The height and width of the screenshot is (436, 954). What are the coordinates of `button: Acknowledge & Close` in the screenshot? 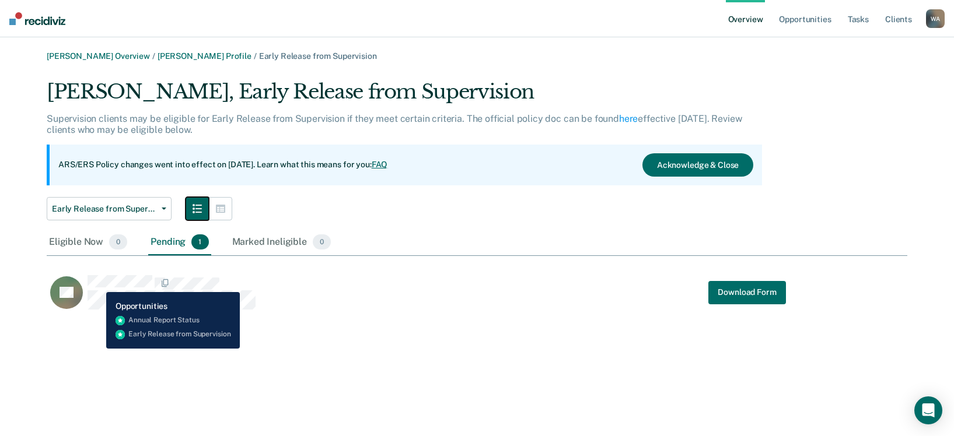 It's located at (698, 165).